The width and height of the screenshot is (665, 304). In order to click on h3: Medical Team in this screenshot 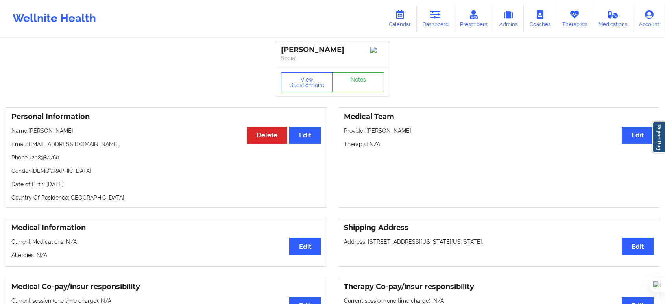, I will do `click(498, 116)`.